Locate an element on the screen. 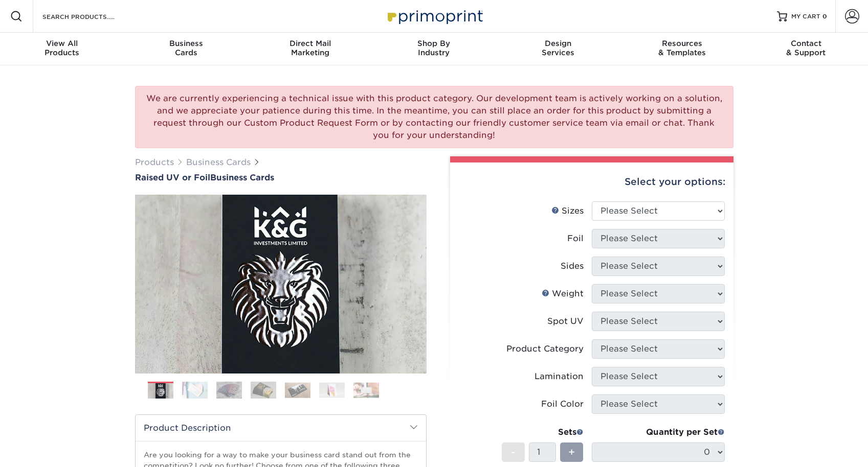  a: Products is located at coordinates (154, 162).